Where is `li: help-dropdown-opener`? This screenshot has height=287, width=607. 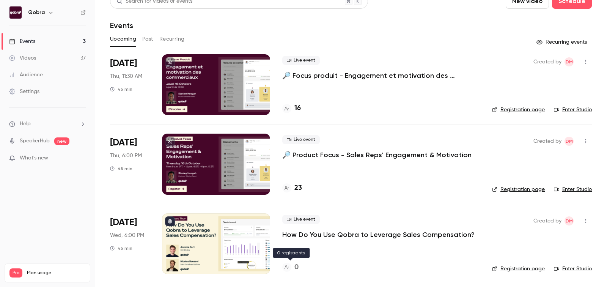
li: help-dropdown-opener is located at coordinates (47, 124).